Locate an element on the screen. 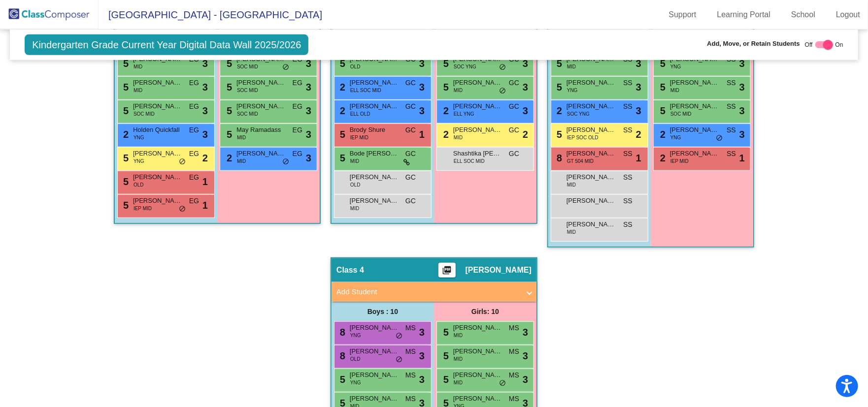 This screenshot has height=407, width=868. span: SOC YNG is located at coordinates (578, 114).